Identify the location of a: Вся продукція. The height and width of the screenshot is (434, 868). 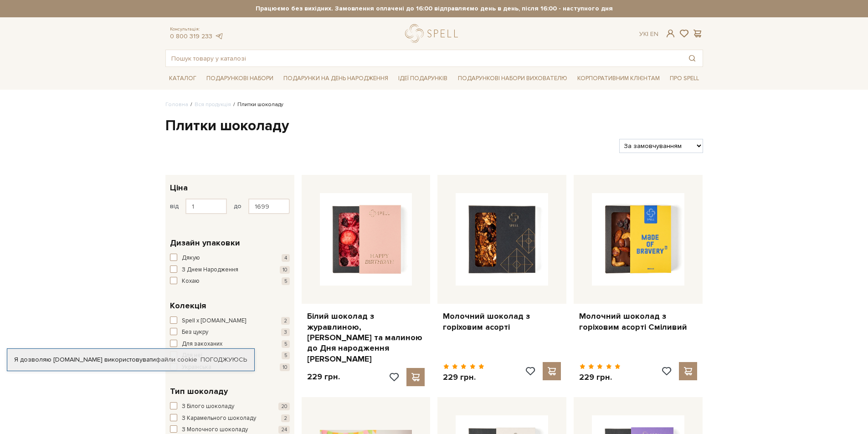
(213, 104).